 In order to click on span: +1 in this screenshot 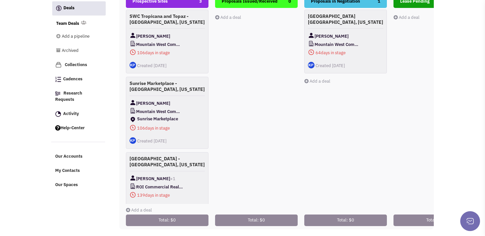, I will do `click(173, 178)`.